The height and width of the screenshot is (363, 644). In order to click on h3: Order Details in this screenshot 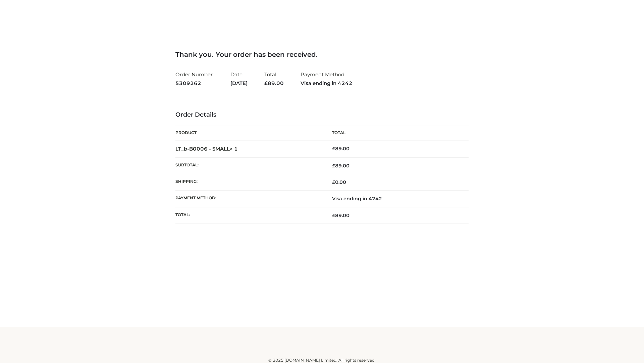, I will do `click(322, 115)`.